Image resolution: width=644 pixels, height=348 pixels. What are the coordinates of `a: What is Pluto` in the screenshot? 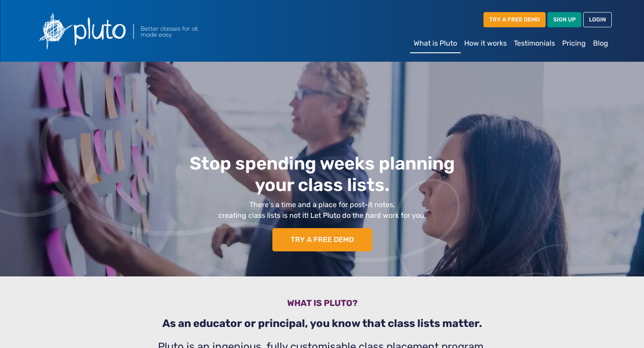 It's located at (435, 44).